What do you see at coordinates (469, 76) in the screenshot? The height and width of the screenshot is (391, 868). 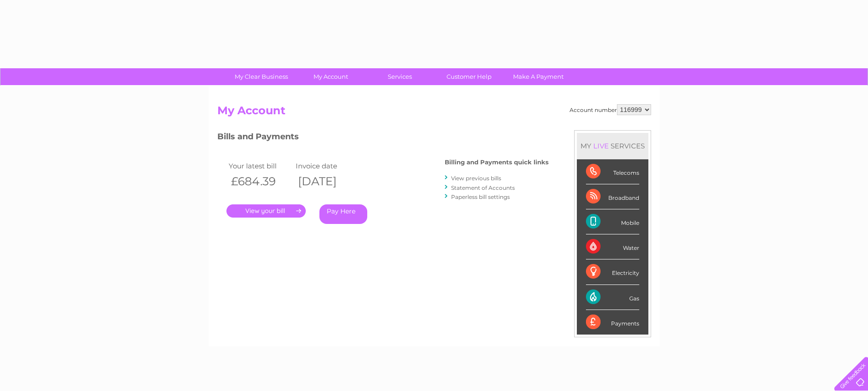 I see `a: Customer Help` at bounding box center [469, 76].